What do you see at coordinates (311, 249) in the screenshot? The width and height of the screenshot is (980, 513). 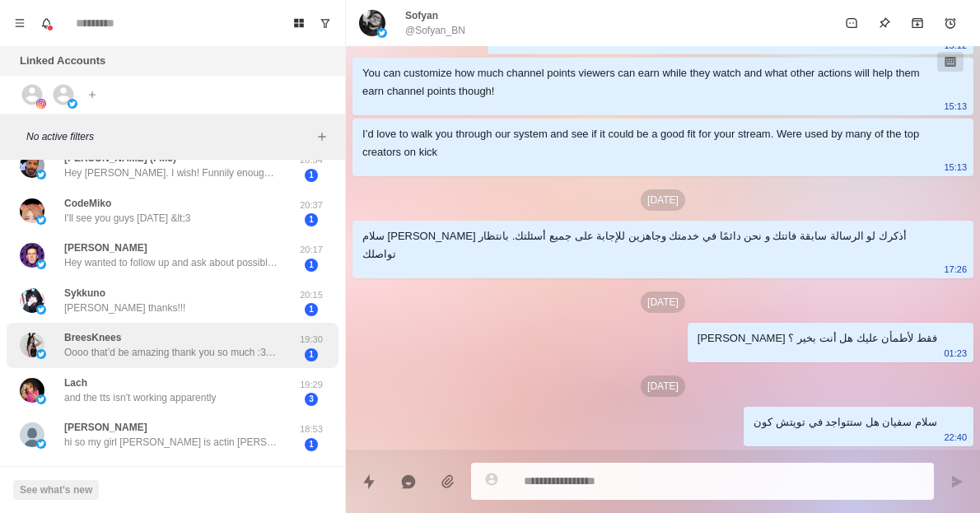 I see `p: 20:17` at bounding box center [311, 249].